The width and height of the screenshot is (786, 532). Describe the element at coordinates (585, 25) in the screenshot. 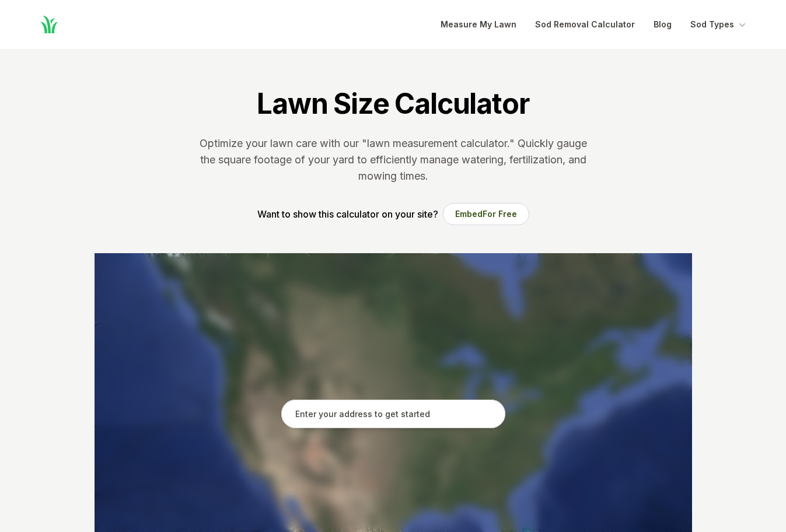

I see `a: Sod Removal Calculator` at that location.